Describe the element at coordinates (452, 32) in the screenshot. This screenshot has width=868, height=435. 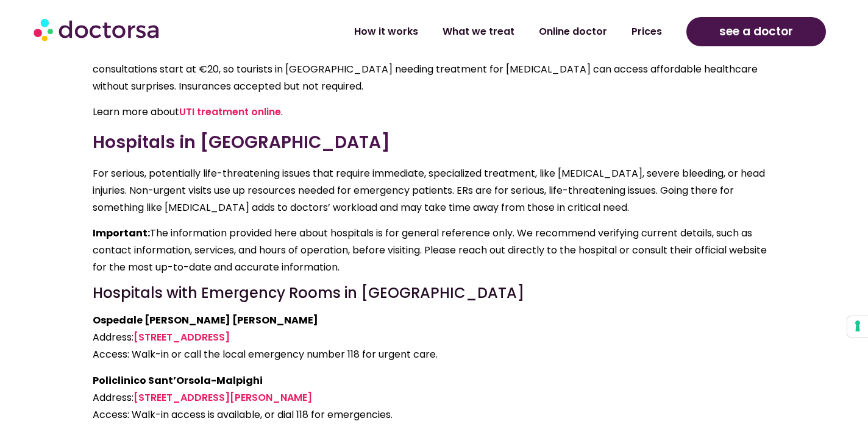
I see `nav: Menu` at that location.